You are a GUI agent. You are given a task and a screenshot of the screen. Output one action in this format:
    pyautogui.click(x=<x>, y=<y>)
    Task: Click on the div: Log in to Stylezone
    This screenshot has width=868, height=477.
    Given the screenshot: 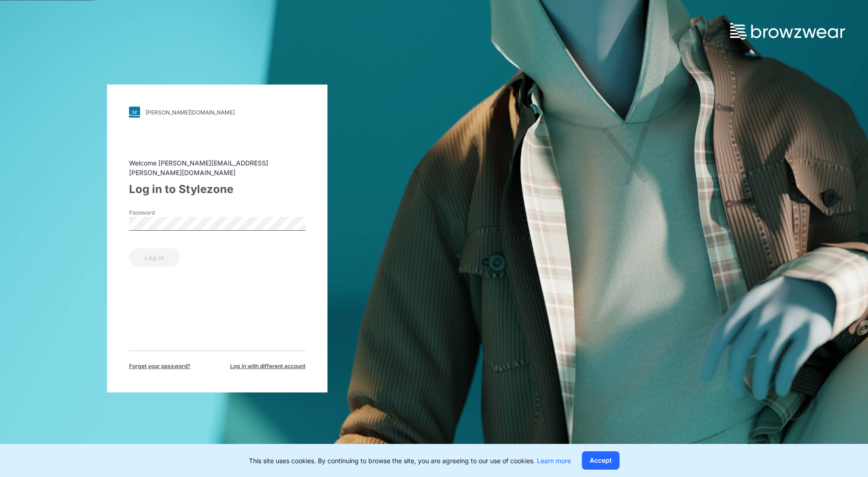 What is the action you would take?
    pyautogui.click(x=217, y=189)
    